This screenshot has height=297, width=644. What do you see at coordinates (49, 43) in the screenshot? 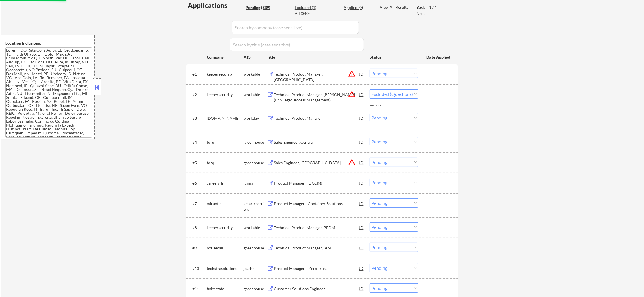
I see `div: Location Inclusions:` at bounding box center [49, 43].